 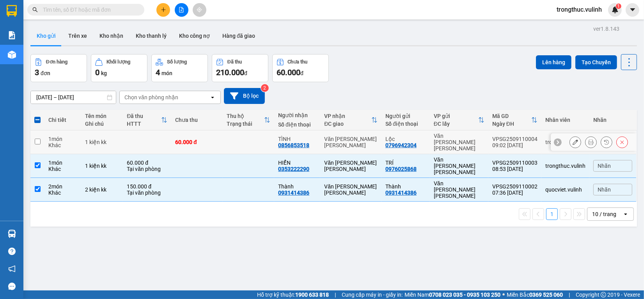 I want to click on div: TRÍ, so click(x=405, y=163).